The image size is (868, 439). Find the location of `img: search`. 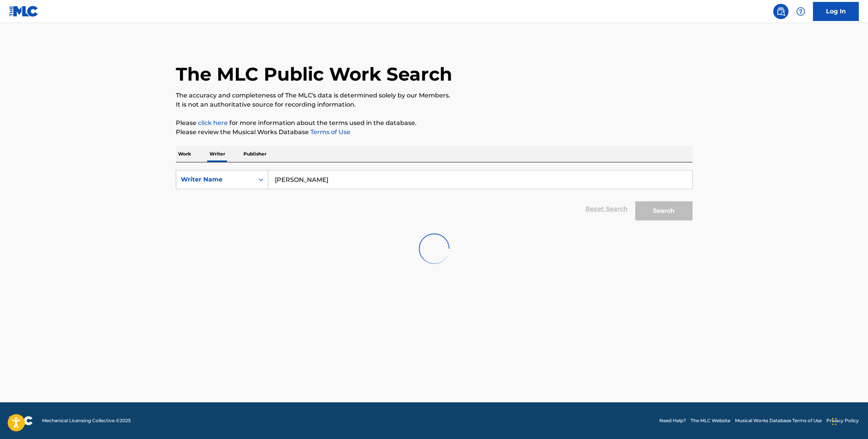

img: search is located at coordinates (781, 12).